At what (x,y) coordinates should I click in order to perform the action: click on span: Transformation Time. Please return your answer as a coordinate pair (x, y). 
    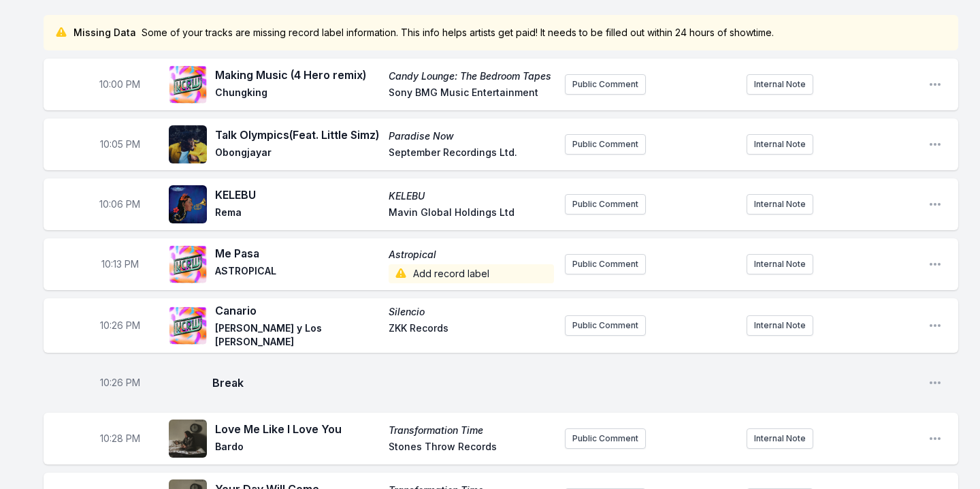
    Looking at the image, I should click on (471, 430).